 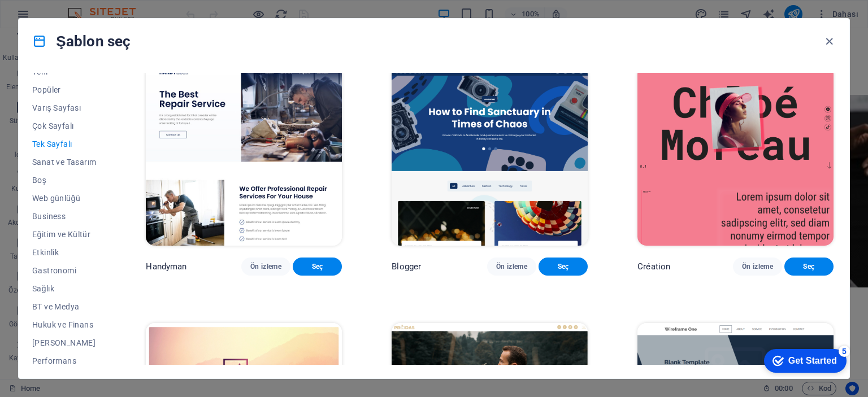 What do you see at coordinates (63, 325) in the screenshot?
I see `button: Hukuk ve Finans` at bounding box center [63, 325].